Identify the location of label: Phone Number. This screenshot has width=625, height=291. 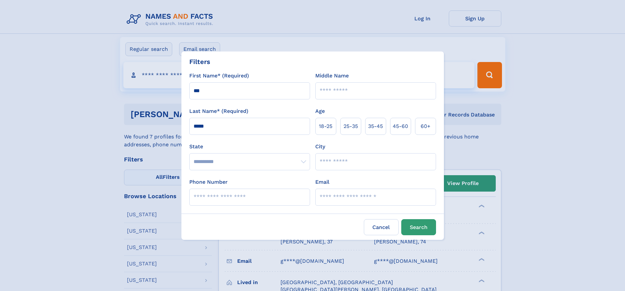
(208, 182).